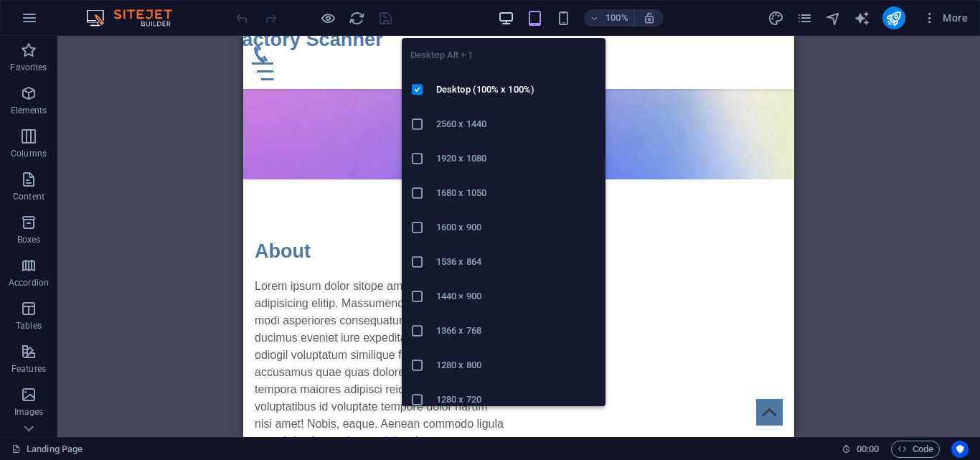  Describe the element at coordinates (609, 18) in the screenshot. I see `button: 100%` at that location.